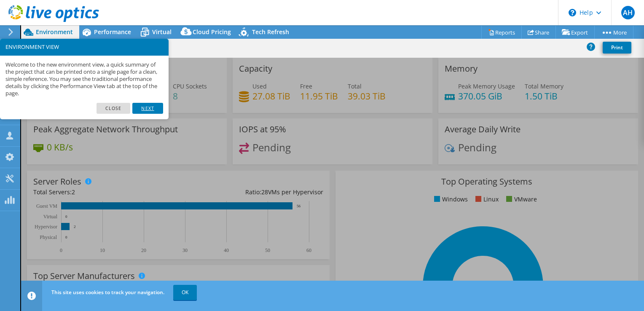  Describe the element at coordinates (212, 32) in the screenshot. I see `span: Cloud Pricing` at that location.